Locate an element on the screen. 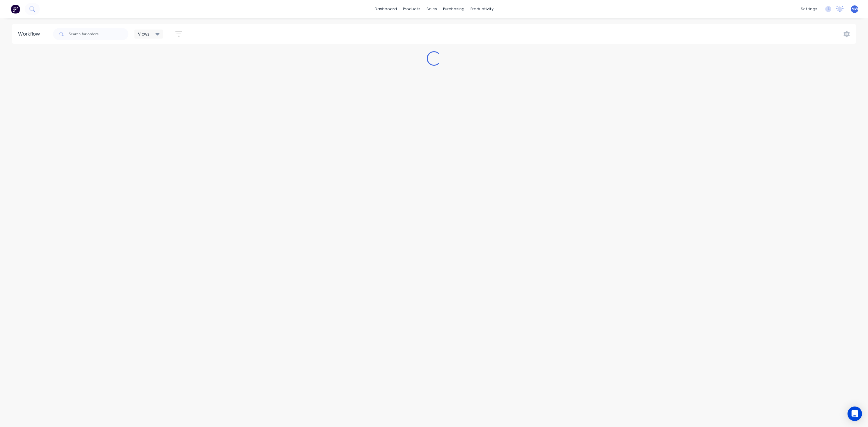 The image size is (868, 427). img: Factory is located at coordinates (15, 9).